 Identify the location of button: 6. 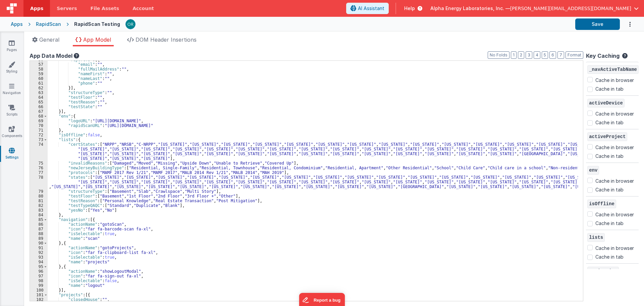
(552, 55).